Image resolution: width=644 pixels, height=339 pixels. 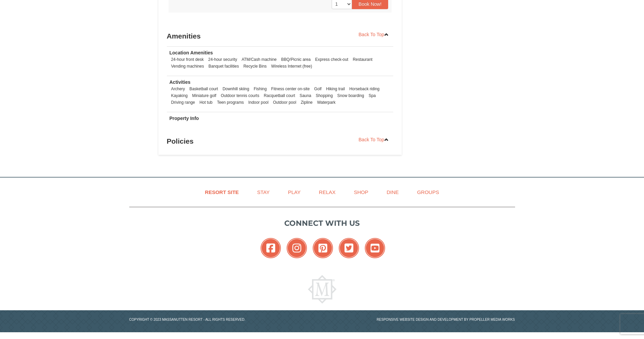 What do you see at coordinates (305, 95) in the screenshot?
I see `li: Sauna` at bounding box center [305, 95].